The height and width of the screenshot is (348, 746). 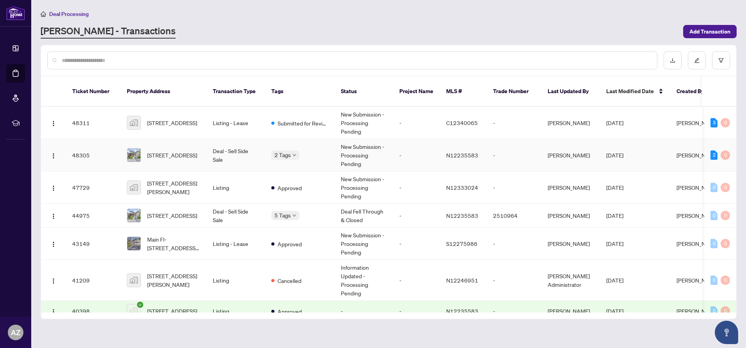 I want to click on td: 47729, so click(x=93, y=188).